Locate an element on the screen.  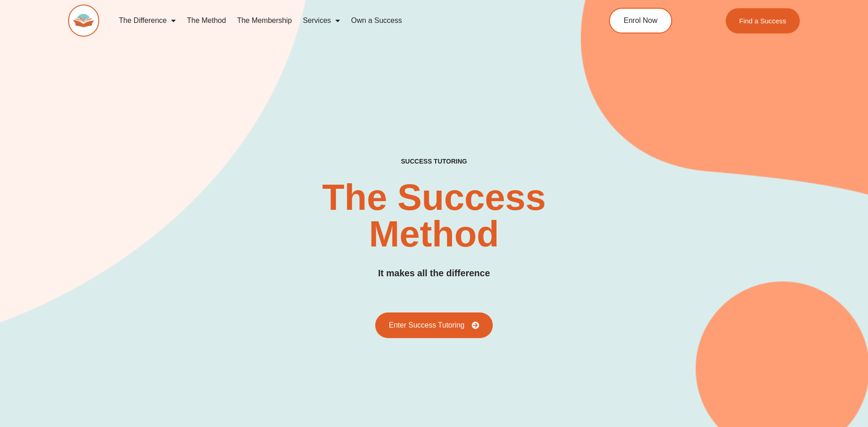
a: The Membership is located at coordinates (264, 21).